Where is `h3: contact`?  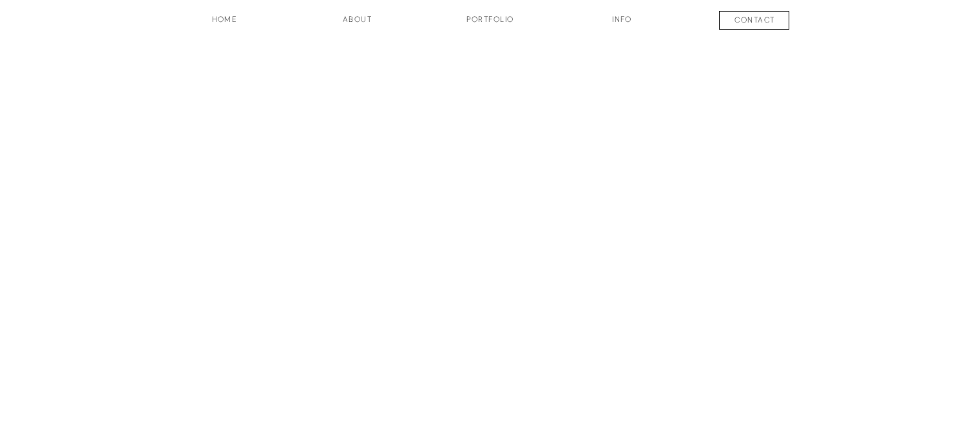 h3: contact is located at coordinates (755, 22).